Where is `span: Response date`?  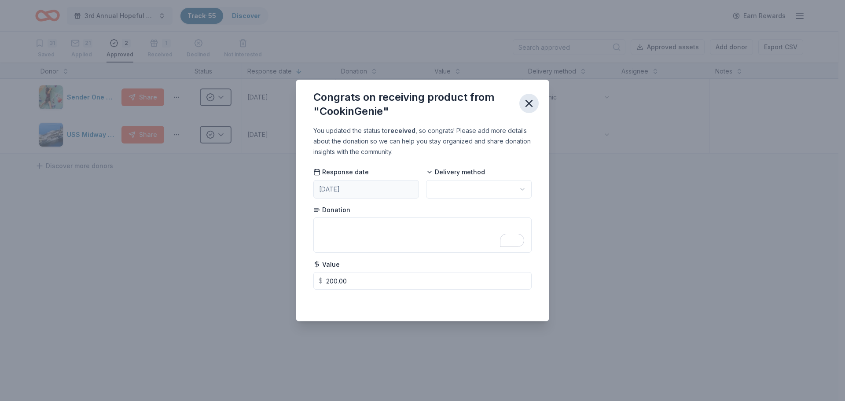 span: Response date is located at coordinates (341, 172).